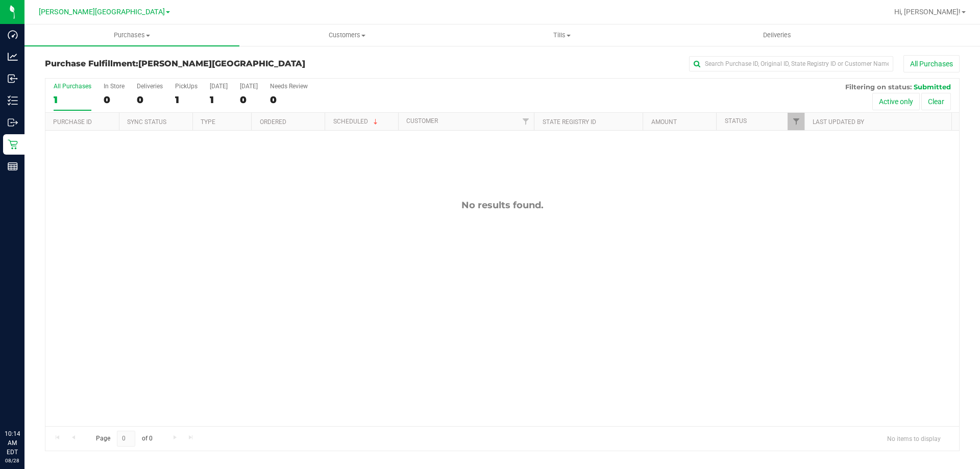 This screenshot has height=469, width=980. I want to click on div: Deliveries, so click(150, 86).